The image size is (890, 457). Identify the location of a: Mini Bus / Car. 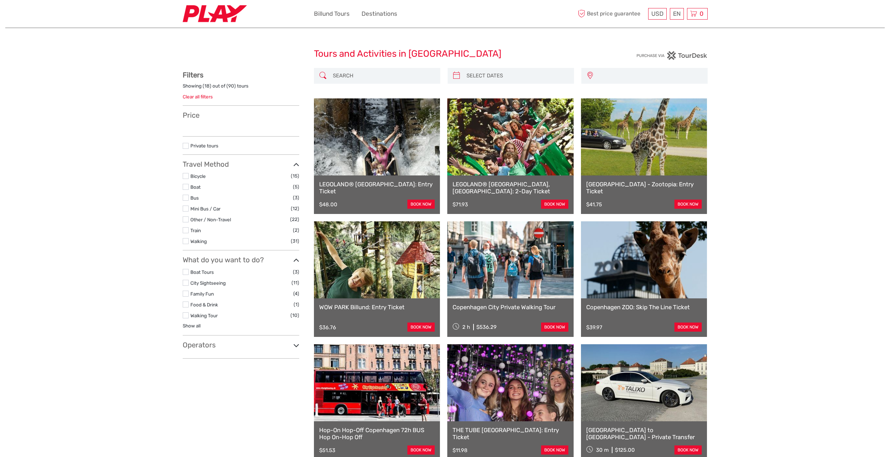
(205, 209).